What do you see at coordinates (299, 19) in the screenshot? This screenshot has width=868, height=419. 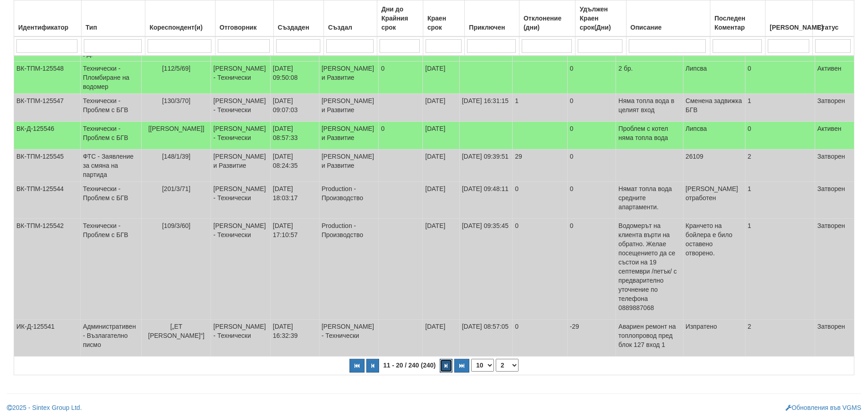 I see `th: Създаден: No sort applied, activate to apply an ascending sort` at bounding box center [299, 19].